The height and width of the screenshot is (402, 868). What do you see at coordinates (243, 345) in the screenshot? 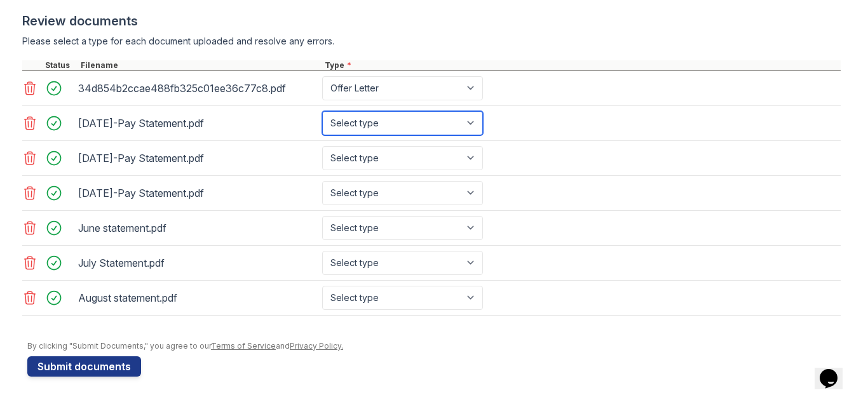
I see `a: Terms of Service` at bounding box center [243, 345].